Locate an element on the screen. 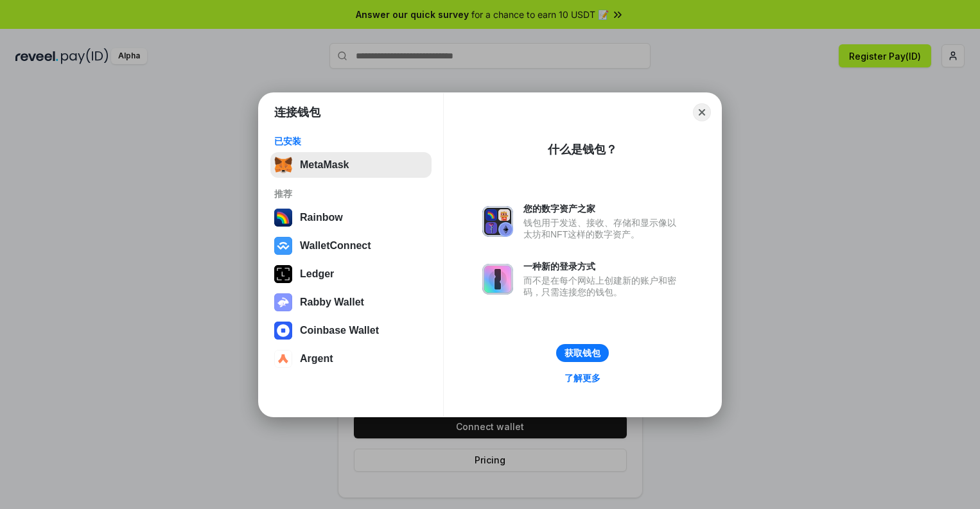 The height and width of the screenshot is (509, 980). div: 已安装 is located at coordinates (351, 142).